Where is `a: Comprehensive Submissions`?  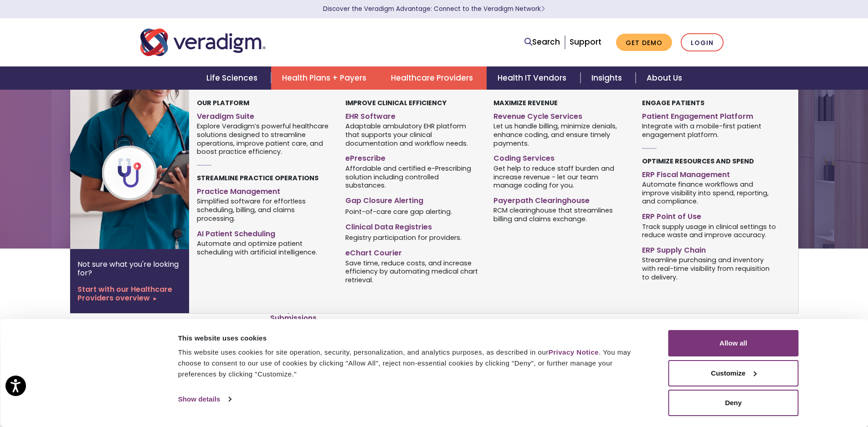 a: Comprehensive Submissions is located at coordinates (321, 314).